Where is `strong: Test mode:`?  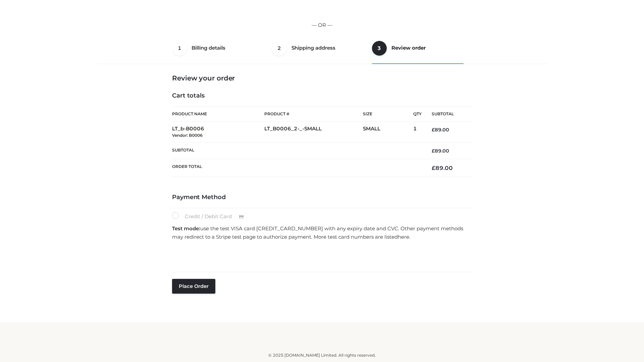 strong: Test mode: is located at coordinates (186, 229).